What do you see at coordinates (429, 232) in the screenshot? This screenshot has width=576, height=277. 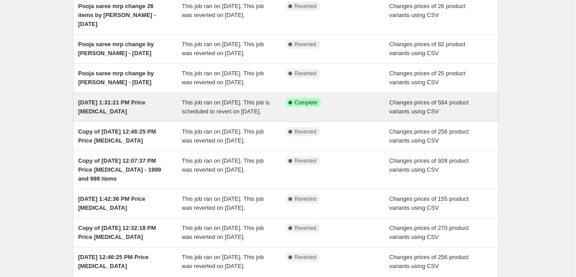 I see `span: Changes prices of 270 product variants using CSV` at bounding box center [429, 232].